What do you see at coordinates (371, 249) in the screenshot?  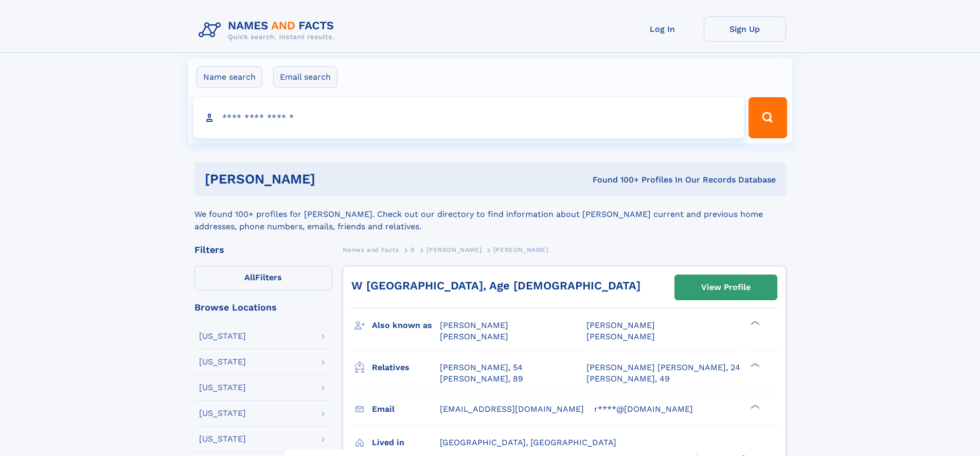 I see `a: Names and Facts` at bounding box center [371, 249].